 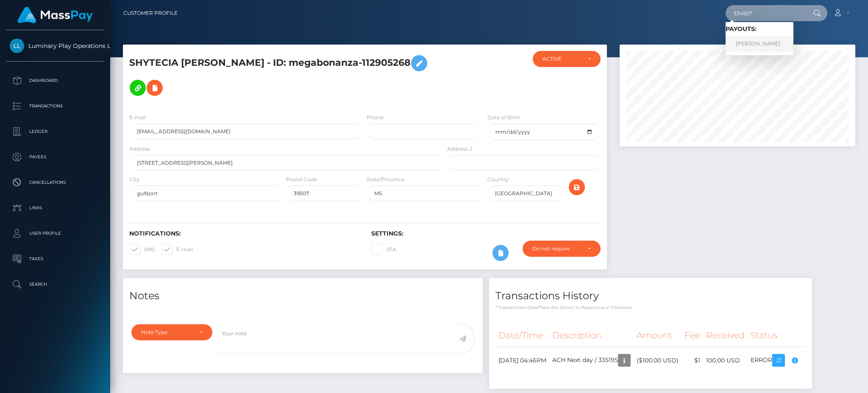 What do you see at coordinates (486, 233) in the screenshot?
I see `h6: Settings:` at bounding box center [486, 233].